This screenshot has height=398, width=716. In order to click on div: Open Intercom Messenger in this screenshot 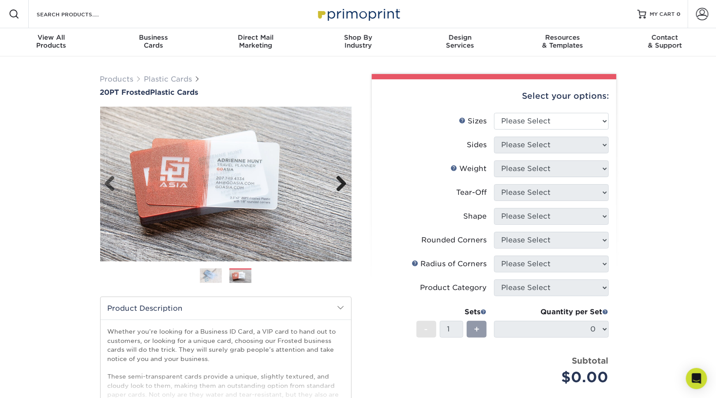, I will do `click(696, 379)`.